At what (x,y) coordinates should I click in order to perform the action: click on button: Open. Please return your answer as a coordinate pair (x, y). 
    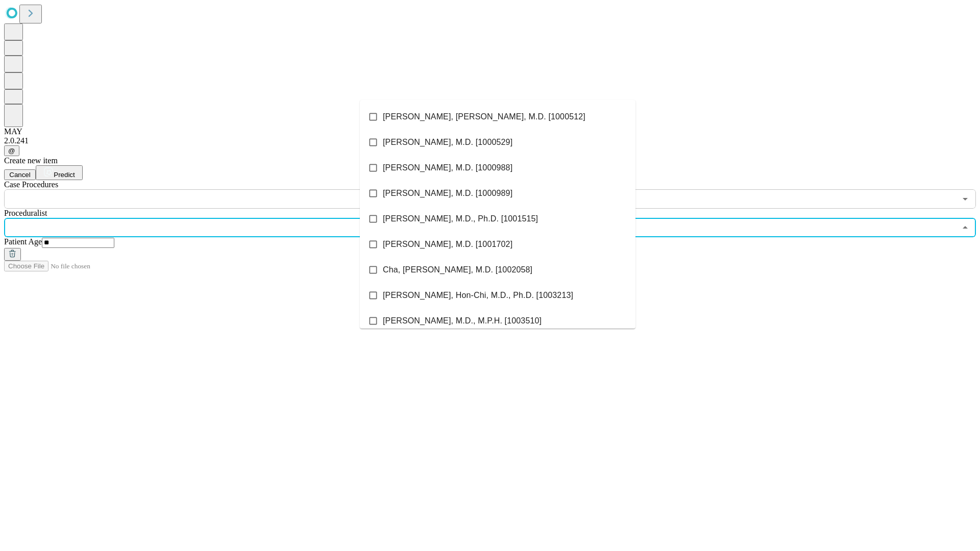
    Looking at the image, I should click on (966, 199).